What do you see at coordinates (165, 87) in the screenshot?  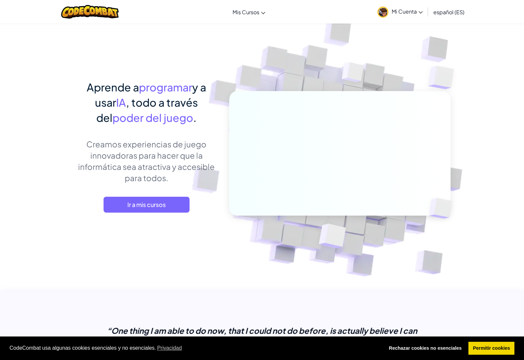 I see `span: programar` at bounding box center [165, 87].